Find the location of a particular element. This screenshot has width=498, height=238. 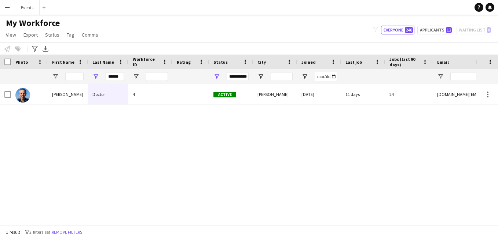

span: Active is located at coordinates (225, 95).